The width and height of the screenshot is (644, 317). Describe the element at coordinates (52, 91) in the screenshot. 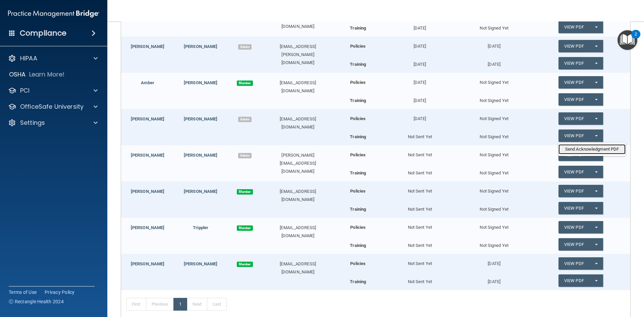

I see `a: PCI` at that location.